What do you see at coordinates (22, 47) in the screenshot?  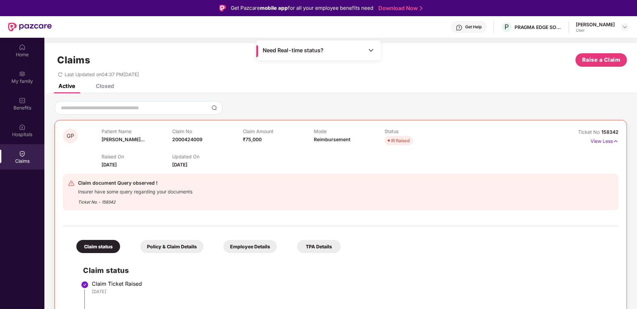 I see `img: svg+xml;base64,PHN2ZyBpZD0iSG9tZSIgeG1sbnM9Imh0dHA6Ly93d3cudzMub3JnLzIwMDAvc3ZnIiB3aWR0aD0iMjAiIG...` at bounding box center [22, 47].